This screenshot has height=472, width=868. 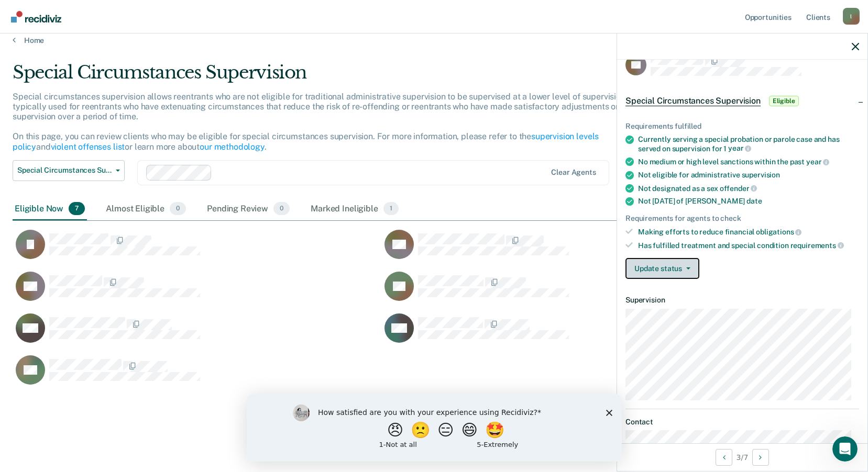 What do you see at coordinates (149, 36) in the screenshot?
I see `button: 1` at bounding box center [149, 36].